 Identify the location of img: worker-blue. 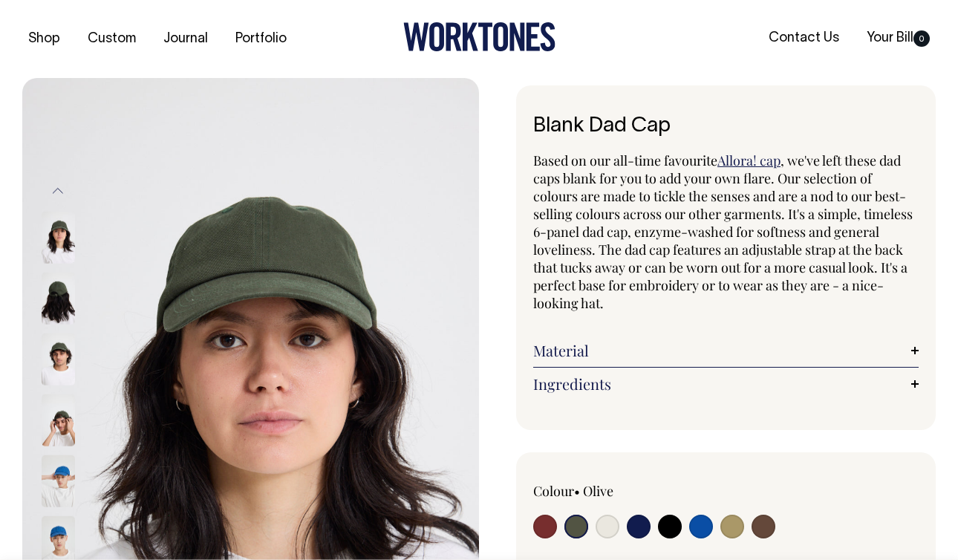
(58, 481).